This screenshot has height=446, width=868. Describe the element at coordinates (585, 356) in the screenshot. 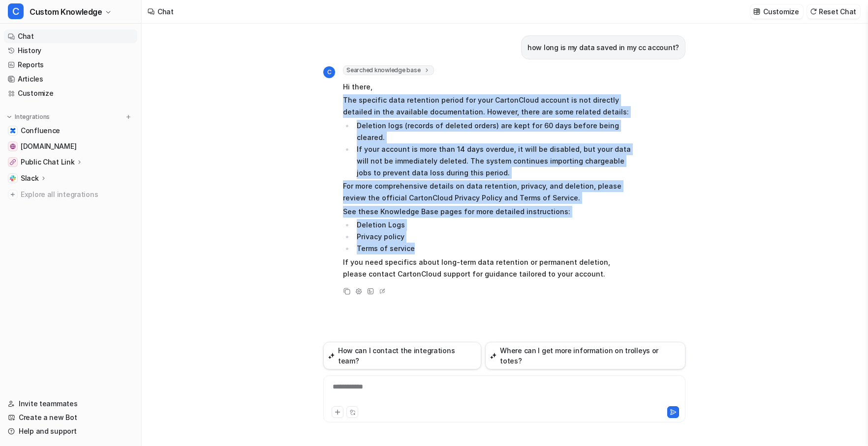

I see `button: Where can I get more information on trolleys or totes?` at that location.